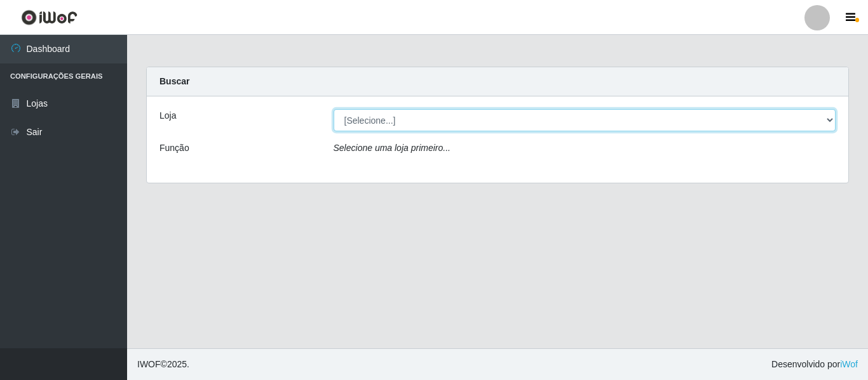  What do you see at coordinates (149, 364) in the screenshot?
I see `span: IWOF` at bounding box center [149, 364].